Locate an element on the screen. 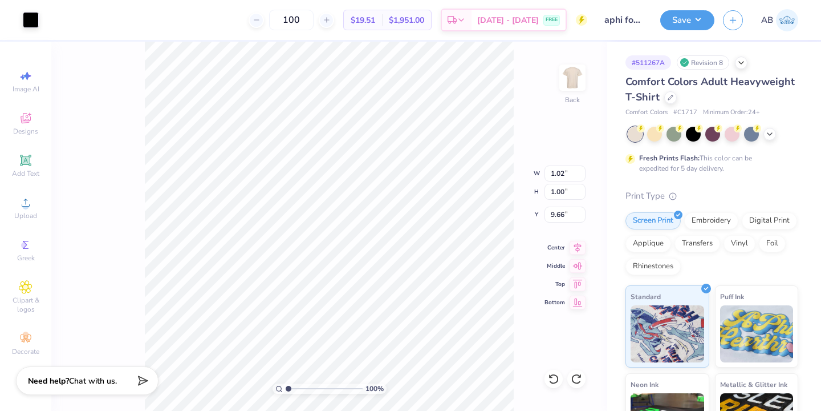 This screenshot has height=411, width=821. div: Embroidery is located at coordinates (711, 221).